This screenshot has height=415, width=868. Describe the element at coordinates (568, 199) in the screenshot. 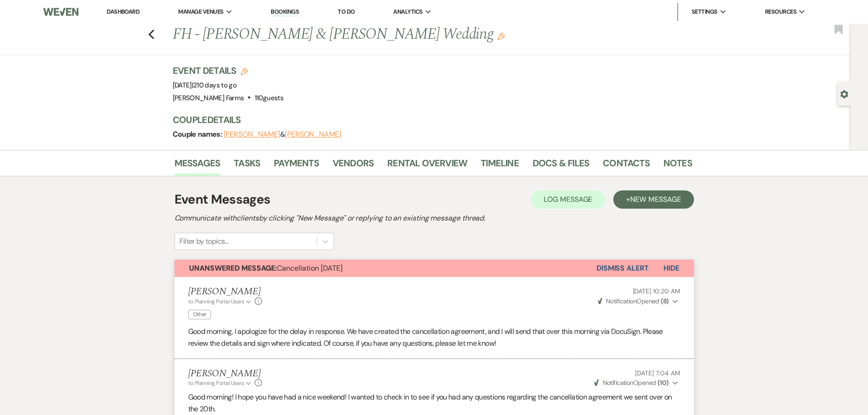

I see `button: Log Message` at that location.